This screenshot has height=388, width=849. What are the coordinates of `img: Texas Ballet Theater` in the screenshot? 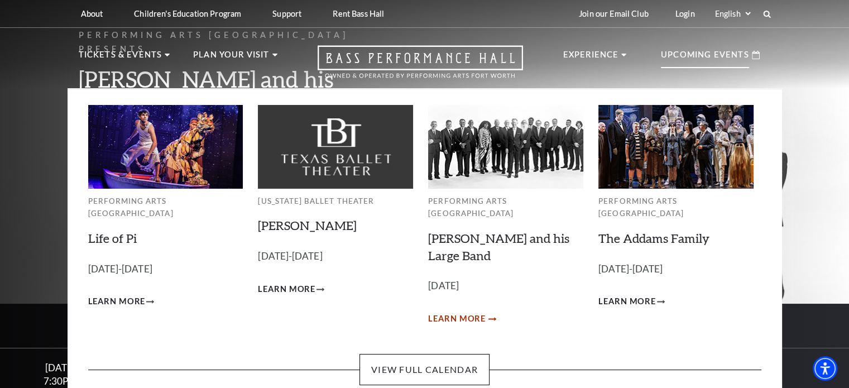 It's located at (336, 146).